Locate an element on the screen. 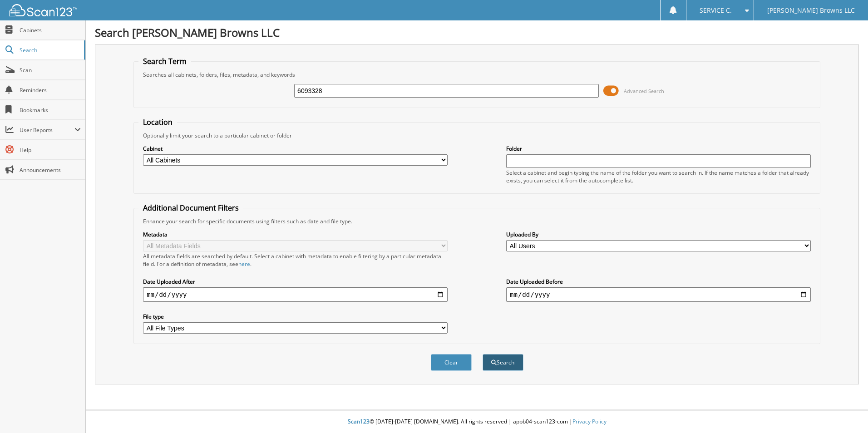 The image size is (868, 433). div: All metadata fields are searched by default. Select a cabinet with metadata to enable filtering b... is located at coordinates (295, 260).